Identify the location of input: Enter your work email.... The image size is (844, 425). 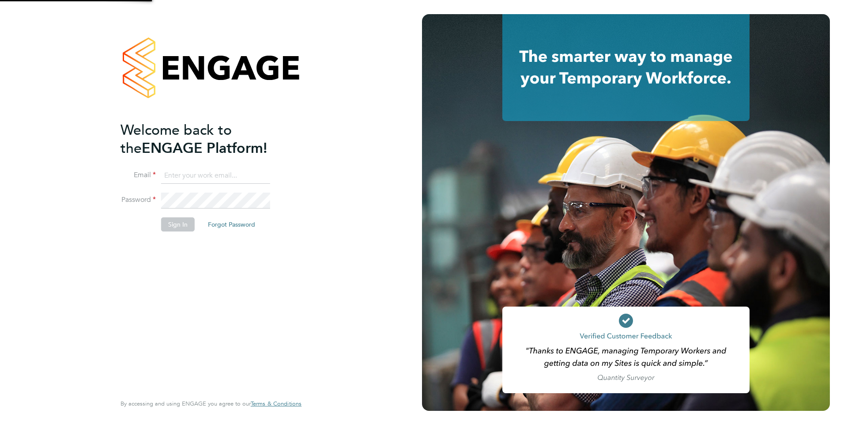
(215, 176).